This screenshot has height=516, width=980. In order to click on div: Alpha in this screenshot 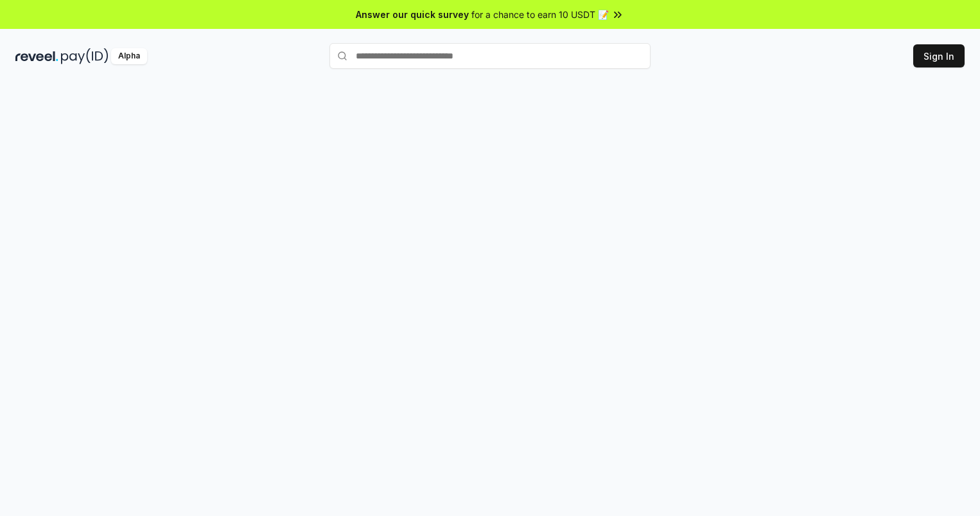, I will do `click(129, 56)`.